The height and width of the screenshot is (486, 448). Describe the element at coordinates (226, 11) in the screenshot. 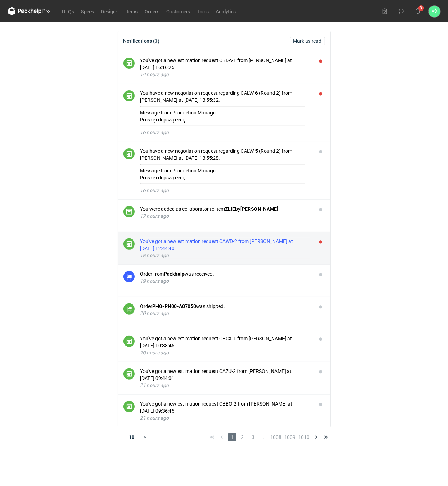

I see `a: Analytics` at that location.